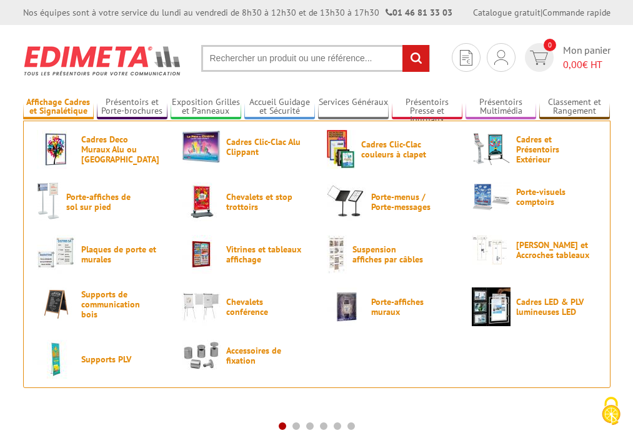  What do you see at coordinates (566, 58) in the screenshot?
I see `a: devis rapide 0 Mon panier 0,00€ HT` at bounding box center [566, 58].